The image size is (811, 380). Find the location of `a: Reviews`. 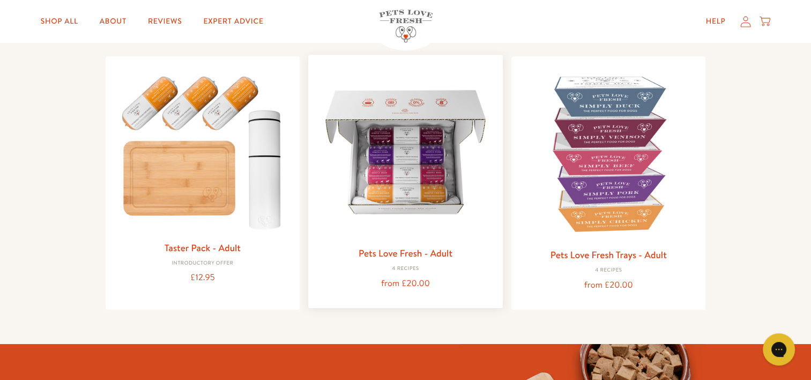

a: Reviews is located at coordinates (165, 21).